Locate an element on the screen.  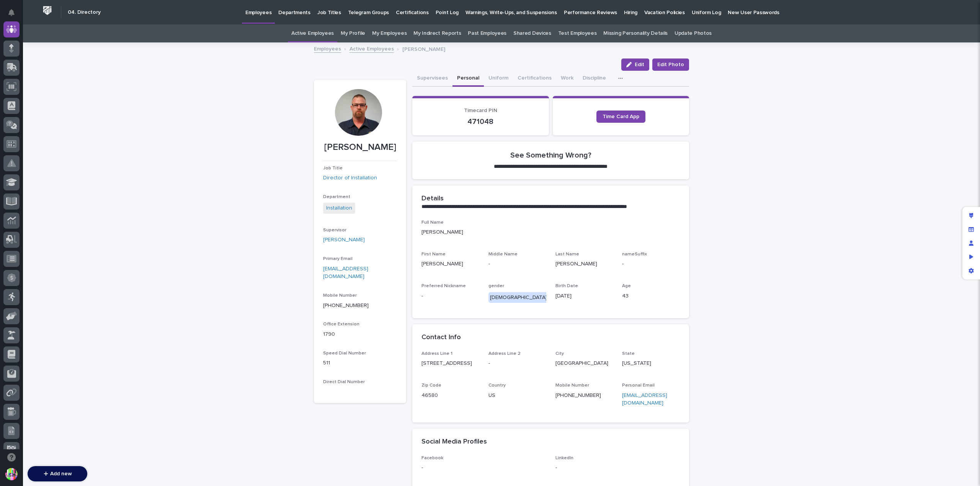
button: Edit is located at coordinates (635, 65).